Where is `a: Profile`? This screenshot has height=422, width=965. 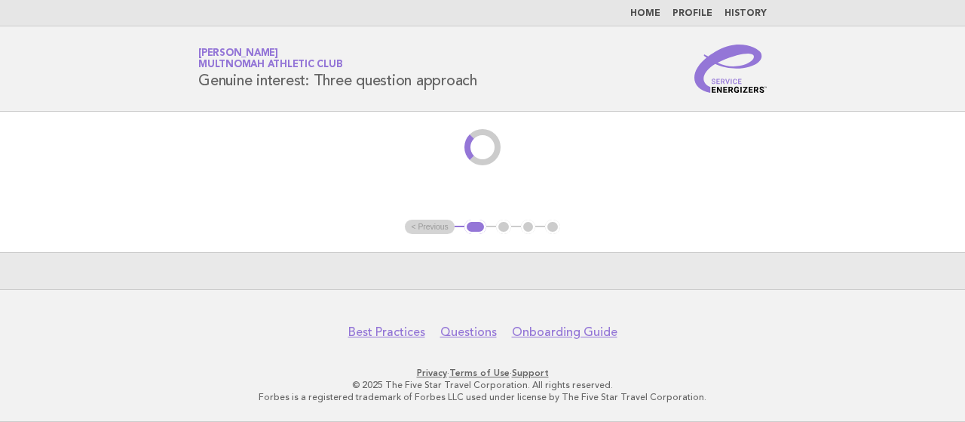
a: Profile is located at coordinates (692, 14).